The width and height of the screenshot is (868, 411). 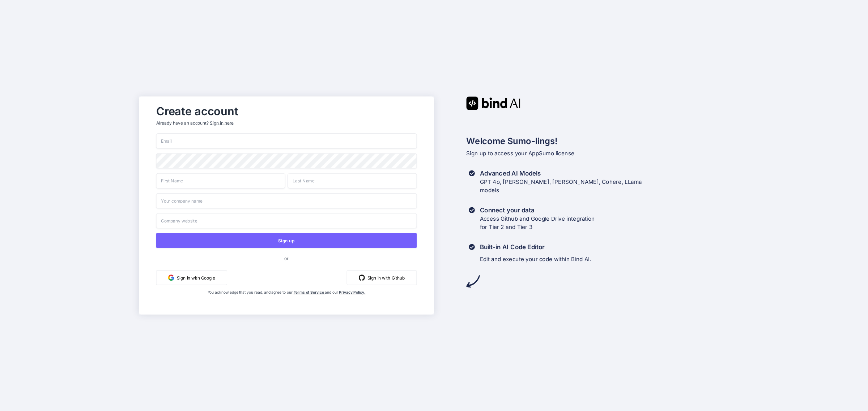 What do you see at coordinates (171, 277) in the screenshot?
I see `img: google` at bounding box center [171, 277].